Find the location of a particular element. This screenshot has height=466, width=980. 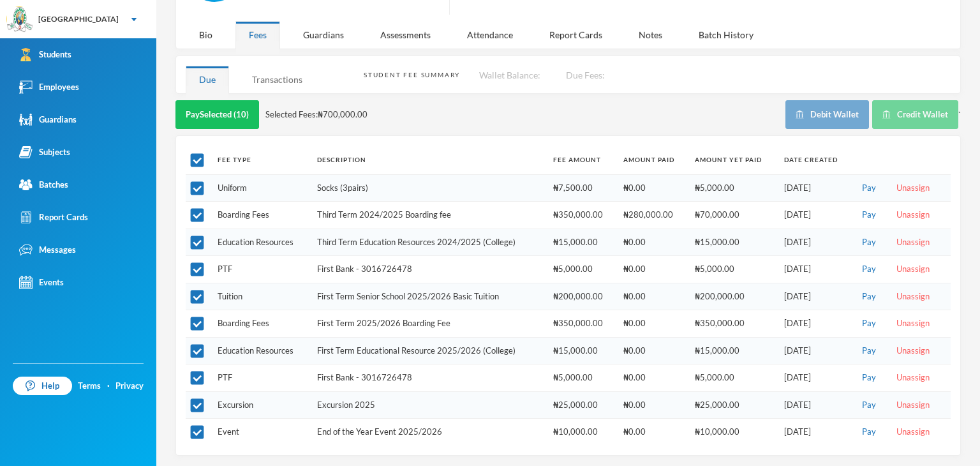

div: Batch History is located at coordinates (726, 34).